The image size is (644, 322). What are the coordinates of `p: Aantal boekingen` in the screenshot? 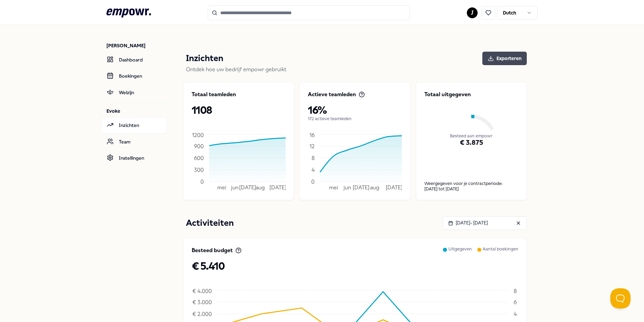 It's located at (501, 253).